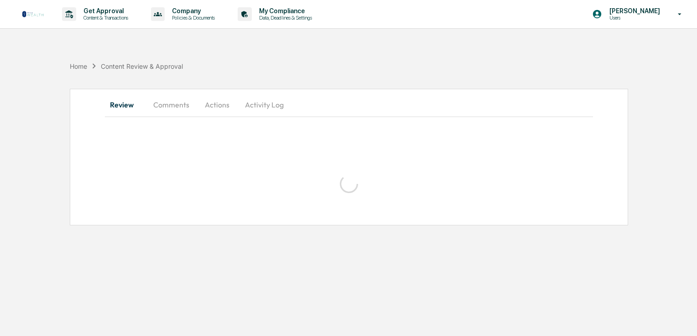  Describe the element at coordinates (284, 11) in the screenshot. I see `p: My Compliance` at that location.